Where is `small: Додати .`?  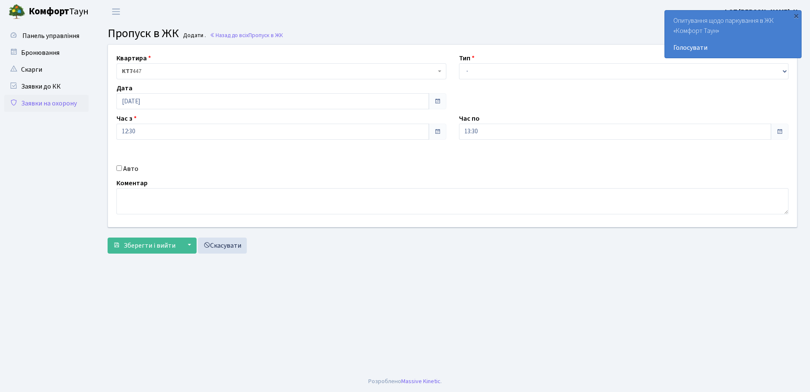
small: Додати . is located at coordinates (194, 35).